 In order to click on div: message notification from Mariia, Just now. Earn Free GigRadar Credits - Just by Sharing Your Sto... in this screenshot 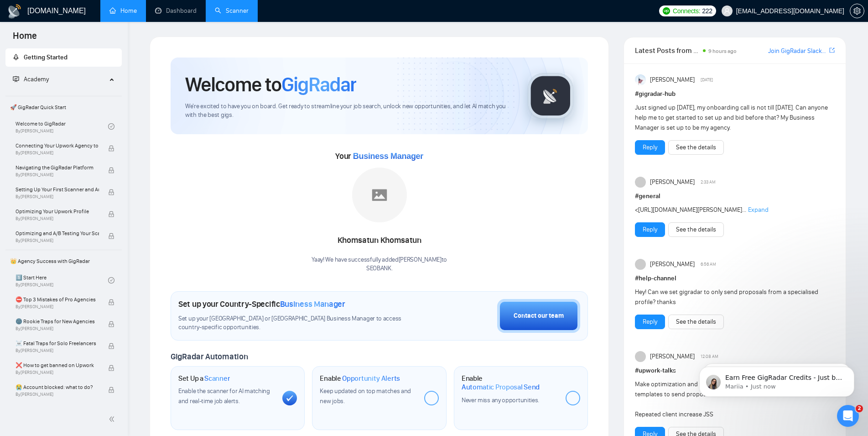, I will do `click(91, 34)`.